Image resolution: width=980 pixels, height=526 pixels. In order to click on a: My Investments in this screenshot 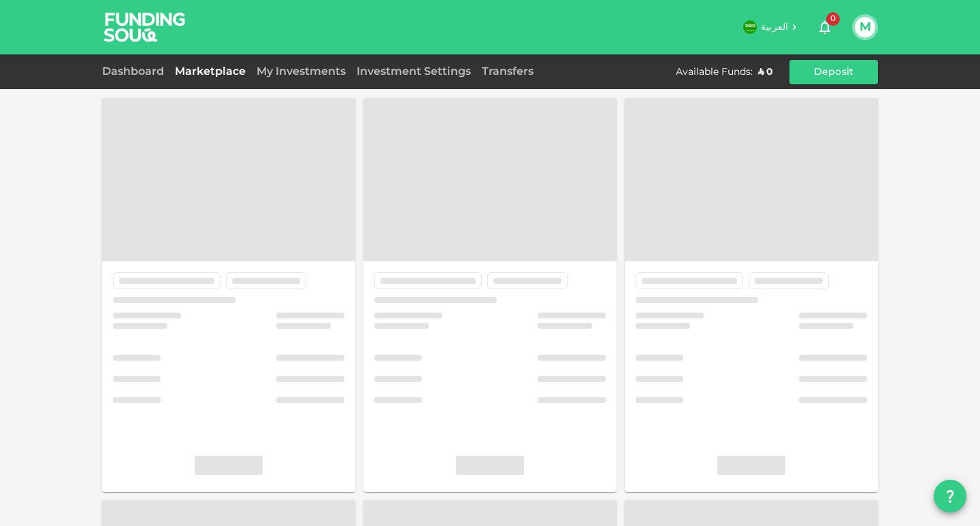, I will do `click(301, 71)`.